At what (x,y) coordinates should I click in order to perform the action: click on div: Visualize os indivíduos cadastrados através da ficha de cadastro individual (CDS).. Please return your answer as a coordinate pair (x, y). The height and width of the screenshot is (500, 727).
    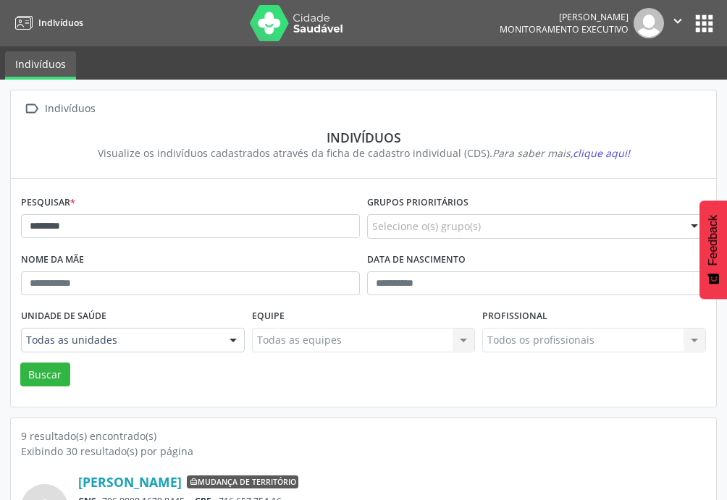
    Looking at the image, I should click on (364, 153).